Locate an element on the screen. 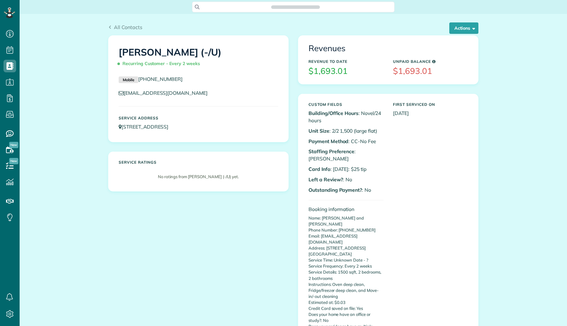 The height and width of the screenshot is (326, 567). span: Search ZenMaid… is located at coordinates (295, 7).